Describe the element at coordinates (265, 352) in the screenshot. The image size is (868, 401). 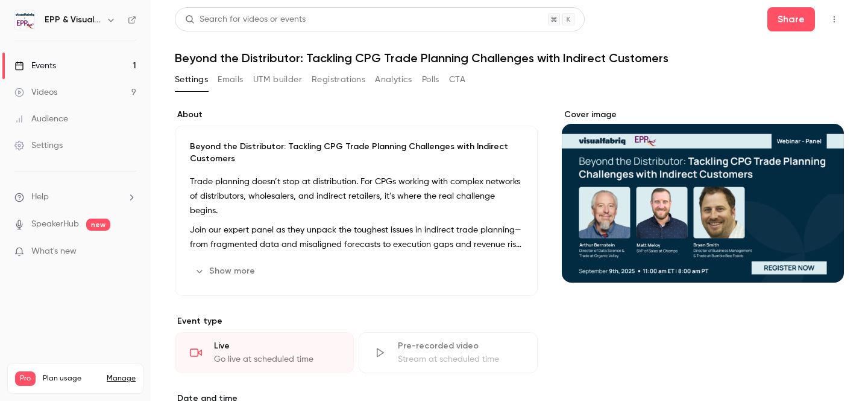
I see `div: LiveGo live at scheduled time` at that location.